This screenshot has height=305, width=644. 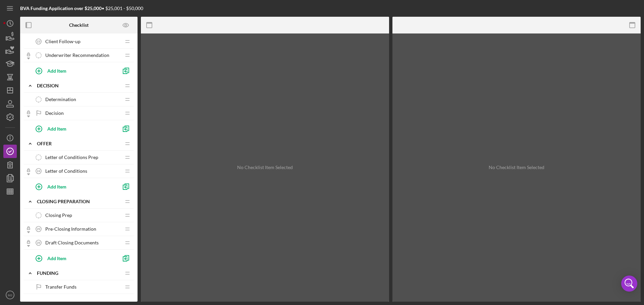 What do you see at coordinates (79, 202) in the screenshot?
I see `div: Closing Preparation` at bounding box center [79, 202].